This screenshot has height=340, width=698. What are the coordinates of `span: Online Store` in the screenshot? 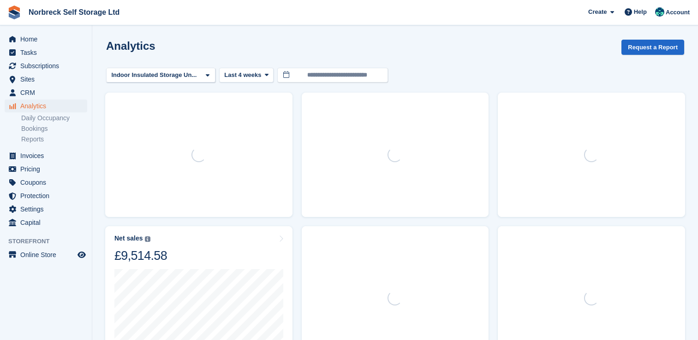 It's located at (48, 255).